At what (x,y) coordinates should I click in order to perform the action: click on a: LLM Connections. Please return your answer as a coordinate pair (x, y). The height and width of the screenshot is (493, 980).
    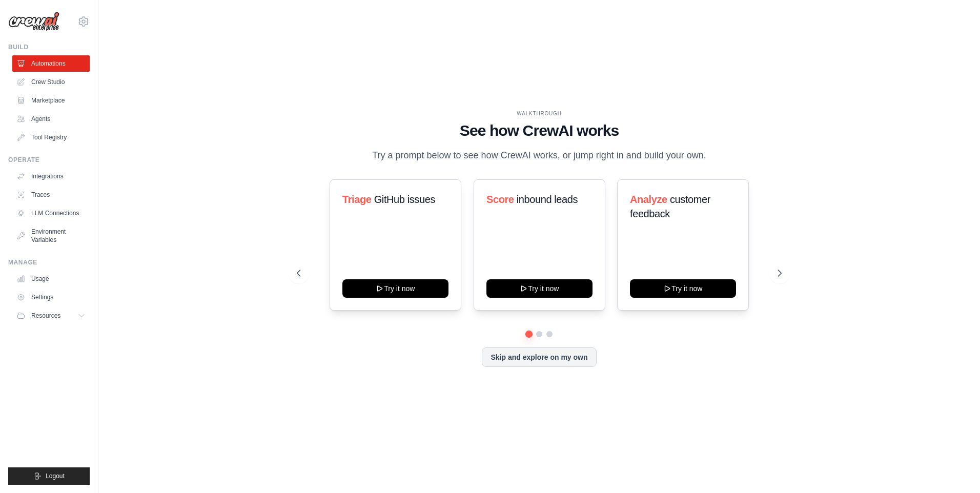
    Looking at the image, I should click on (51, 213).